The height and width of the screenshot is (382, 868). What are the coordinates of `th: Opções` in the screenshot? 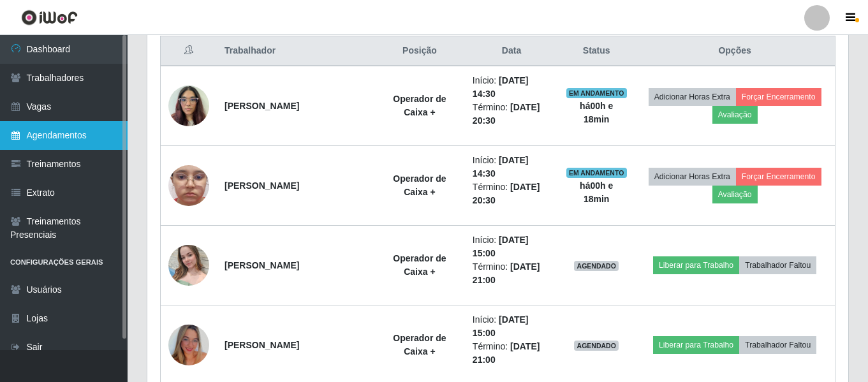 It's located at (735, 51).